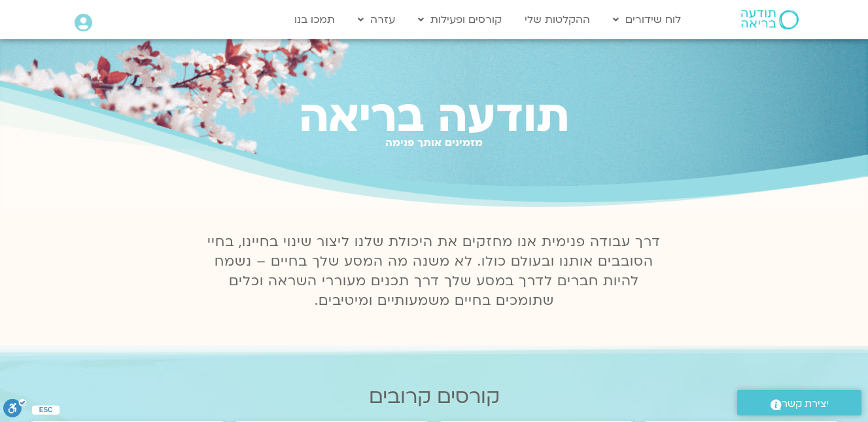  I want to click on a: יצירת קשר, so click(799, 402).